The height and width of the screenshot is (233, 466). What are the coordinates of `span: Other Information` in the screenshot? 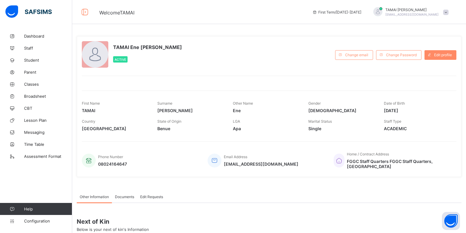 It's located at (94, 197).